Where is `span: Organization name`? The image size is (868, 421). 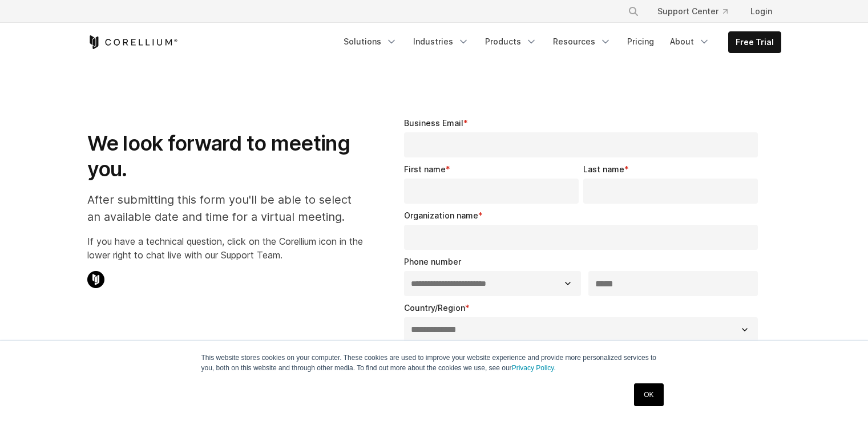
span: Organization name is located at coordinates (441, 215).